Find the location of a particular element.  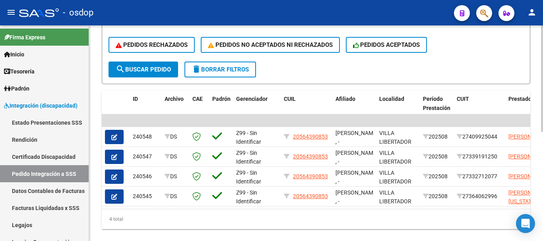

div: 27339191250 is located at coordinates (479, 157).